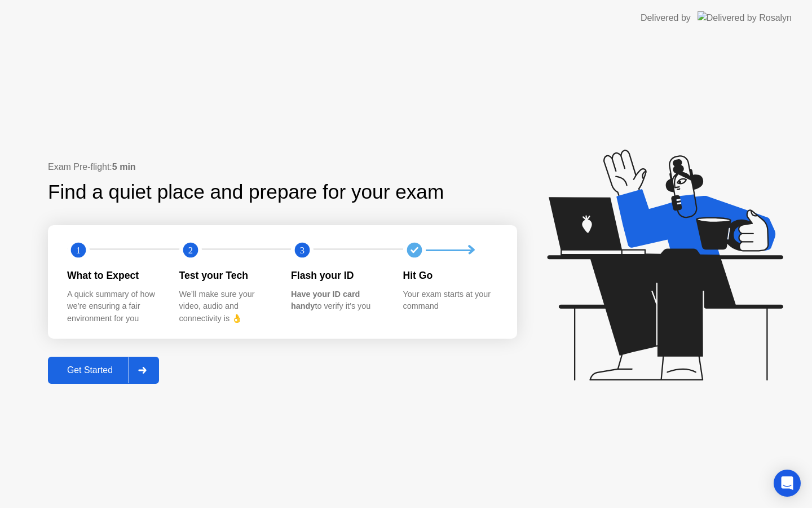  I want to click on div: Open Intercom Messenger, so click(787, 483).